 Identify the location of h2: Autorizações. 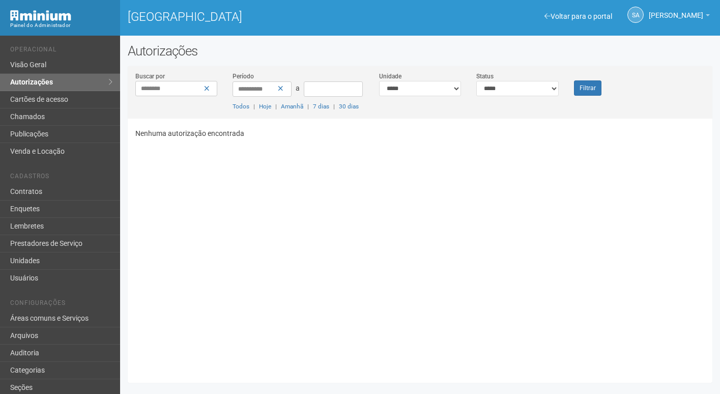
(420, 51).